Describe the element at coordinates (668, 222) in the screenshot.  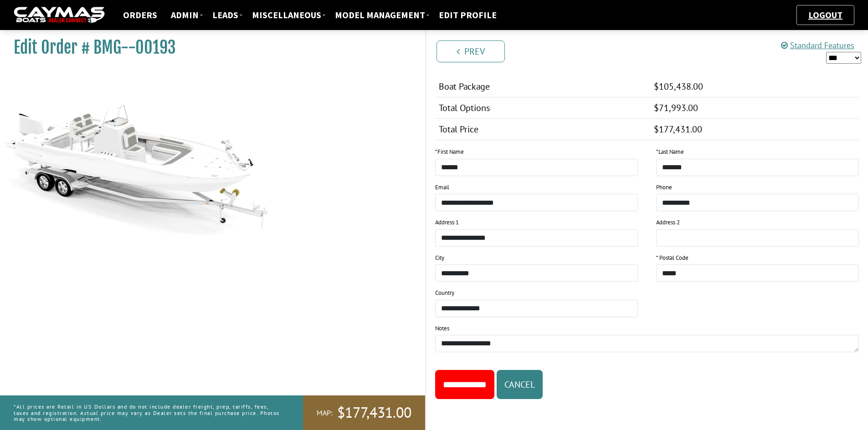
I see `label: Address 2` at that location.